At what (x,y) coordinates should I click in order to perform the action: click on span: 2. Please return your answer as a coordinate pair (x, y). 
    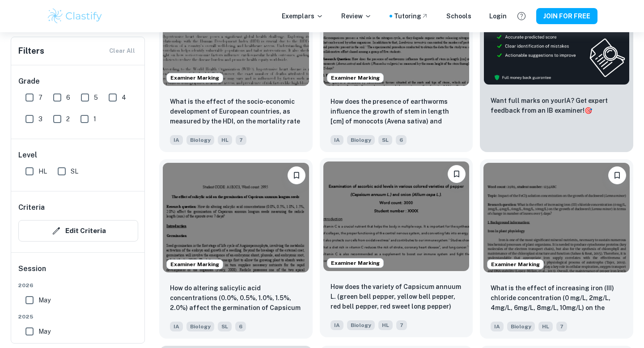
    Looking at the image, I should click on (68, 119).